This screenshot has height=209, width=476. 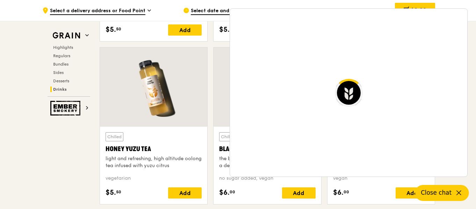 I want to click on div: light and refreshing, high altitude oolong tea infused with yuzu citrus, so click(x=153, y=162).